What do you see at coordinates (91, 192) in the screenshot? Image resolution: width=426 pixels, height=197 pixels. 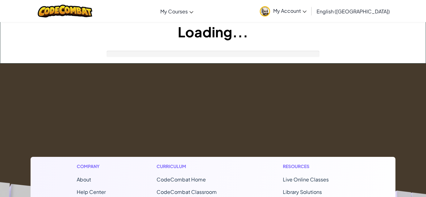 I see `a: Help Center` at bounding box center [91, 192].